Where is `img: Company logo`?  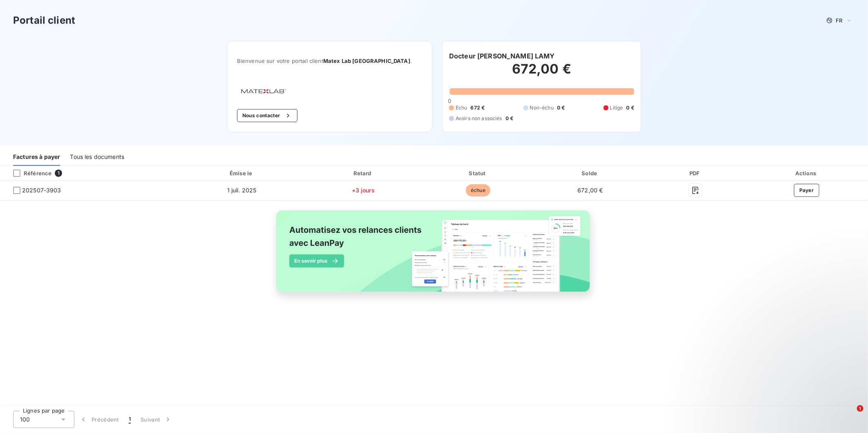
img: Company logo is located at coordinates (263, 91).